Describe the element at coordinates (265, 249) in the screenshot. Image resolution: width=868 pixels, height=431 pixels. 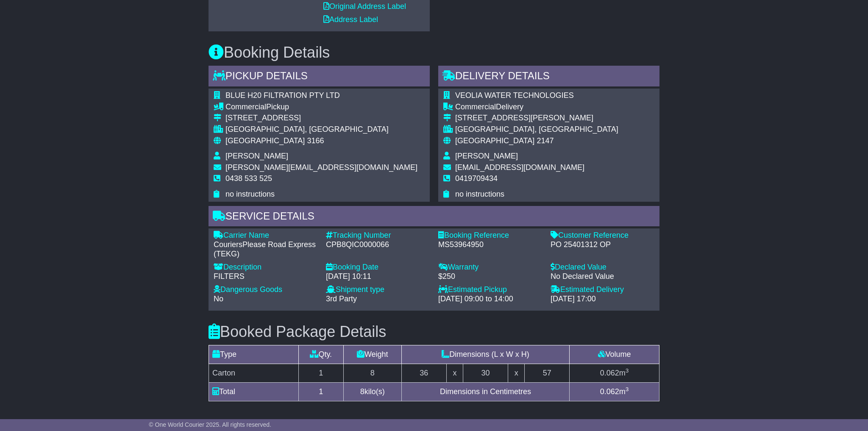
I see `div: CouriersPlease Road Express (TEKG)` at that location.